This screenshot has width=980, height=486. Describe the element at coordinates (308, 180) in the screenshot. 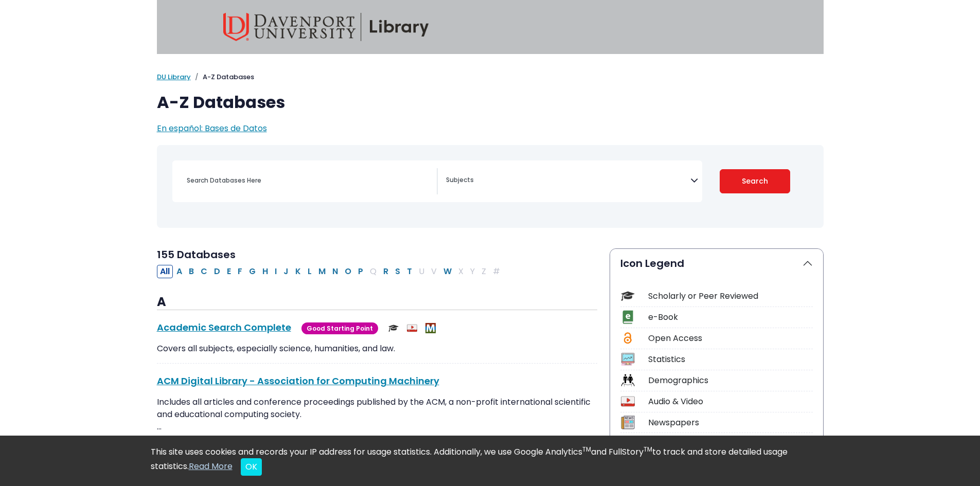

I see `input: Search database by title or keyword` at that location.